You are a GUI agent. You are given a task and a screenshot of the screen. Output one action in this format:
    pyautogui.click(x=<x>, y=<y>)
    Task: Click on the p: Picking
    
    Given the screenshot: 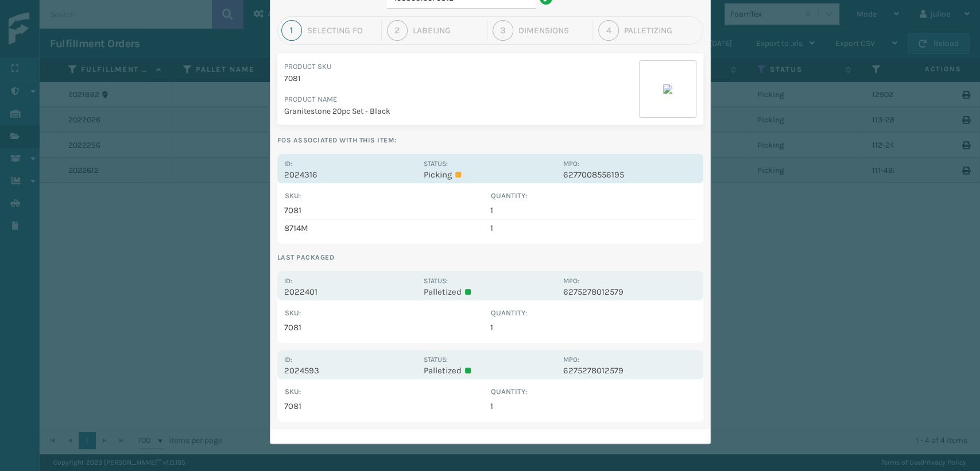 What is the action you would take?
    pyautogui.click(x=490, y=174)
    